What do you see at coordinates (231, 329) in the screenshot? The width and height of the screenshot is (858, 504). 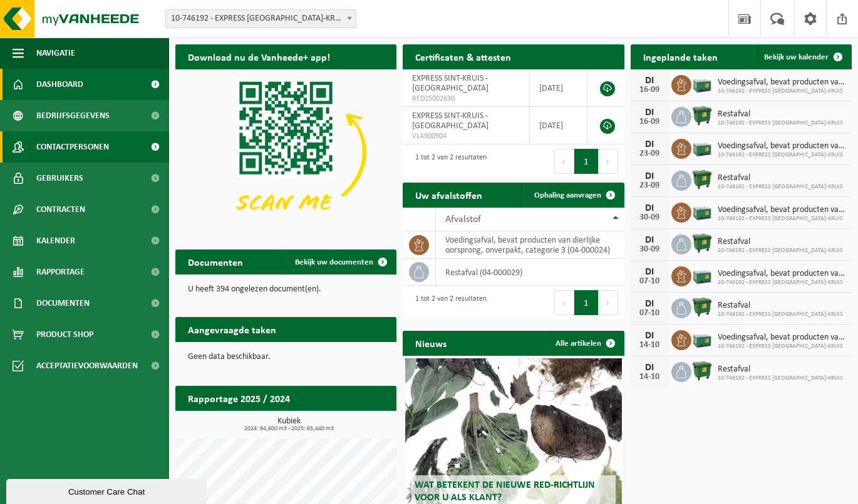 I see `h2: Aangevraagde taken` at bounding box center [231, 329].